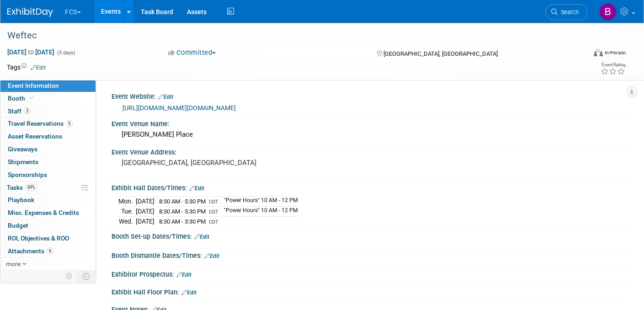  What do you see at coordinates (38, 238) in the screenshot?
I see `span: ROI, Objectives & ROO` at bounding box center [38, 238].